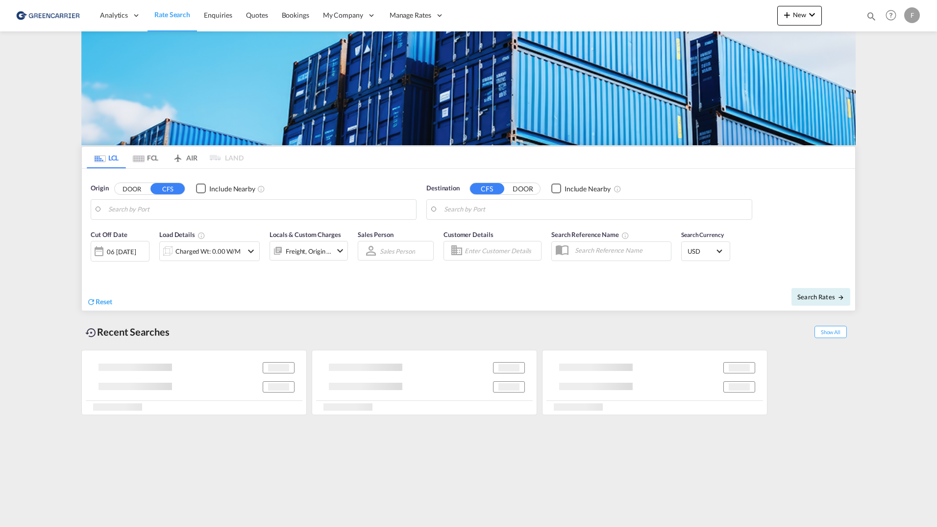 This screenshot has height=527, width=937. Describe the element at coordinates (376, 234) in the screenshot. I see `span: Sales Person` at that location.